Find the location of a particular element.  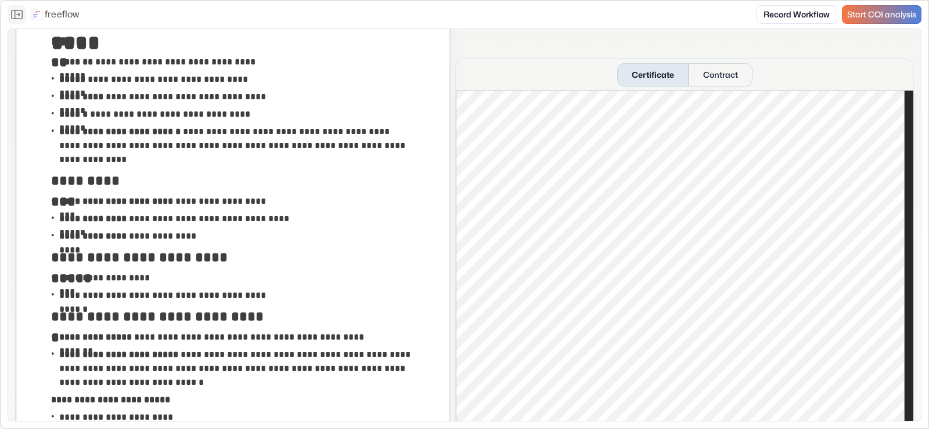

a: Start COI analysis is located at coordinates (881, 15).